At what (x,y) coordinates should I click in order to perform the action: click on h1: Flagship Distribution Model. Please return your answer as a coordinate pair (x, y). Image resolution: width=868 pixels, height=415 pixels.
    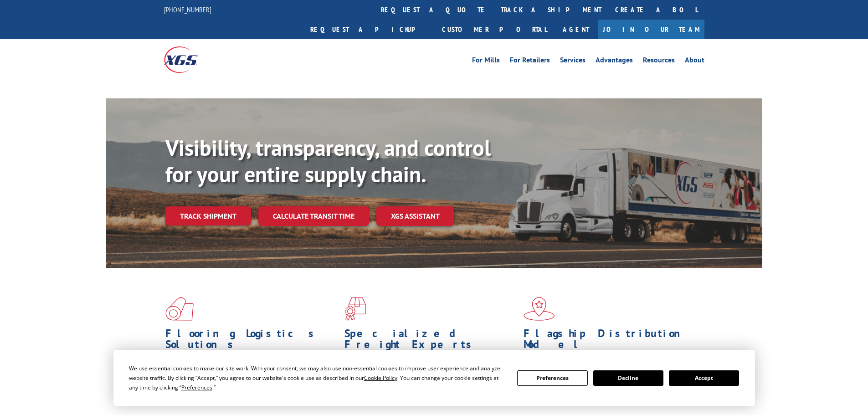
    Looking at the image, I should click on (610, 341).